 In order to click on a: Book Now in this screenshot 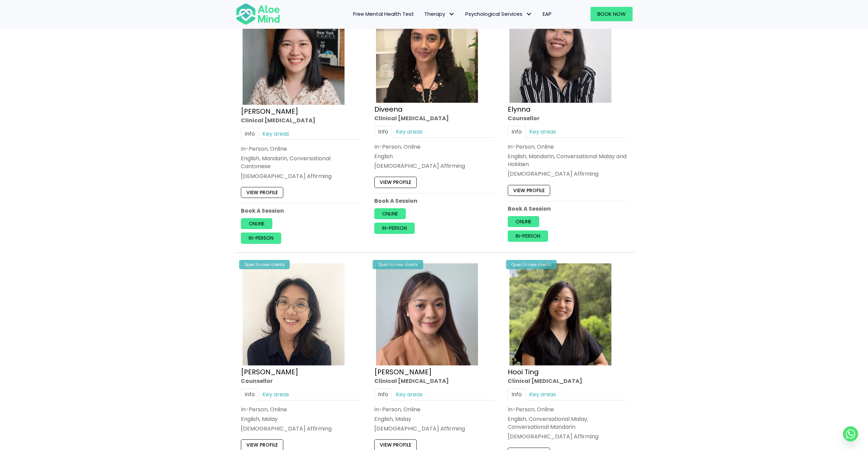, I will do `click(611, 14)`.